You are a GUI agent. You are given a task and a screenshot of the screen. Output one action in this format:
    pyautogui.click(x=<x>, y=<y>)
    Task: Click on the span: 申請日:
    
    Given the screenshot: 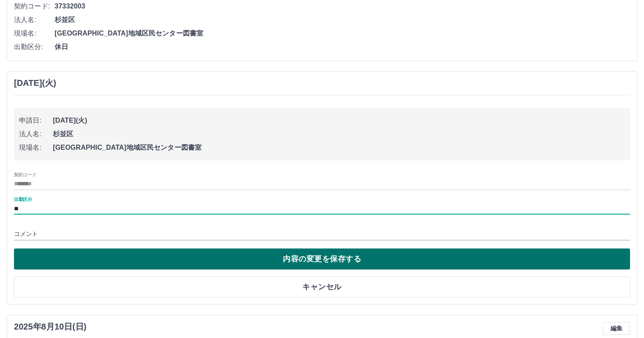 What is the action you would take?
    pyautogui.click(x=36, y=120)
    